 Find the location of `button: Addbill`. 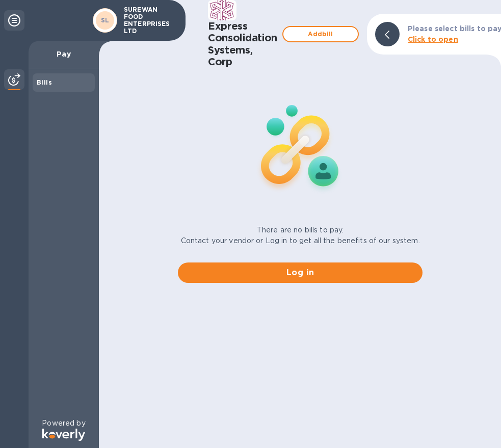

button: Addbill is located at coordinates (321, 34).